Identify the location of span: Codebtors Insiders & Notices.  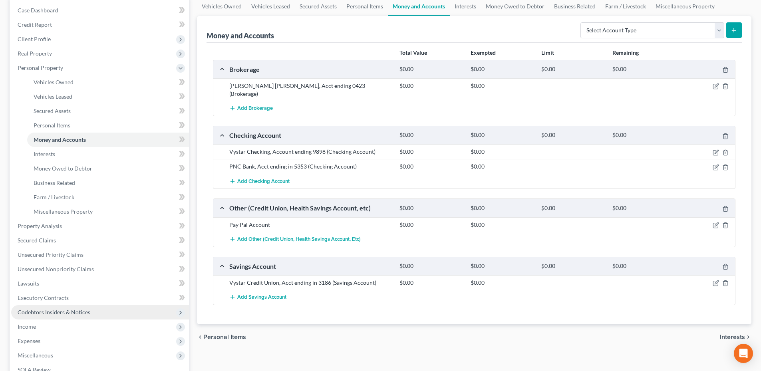
(54, 312).